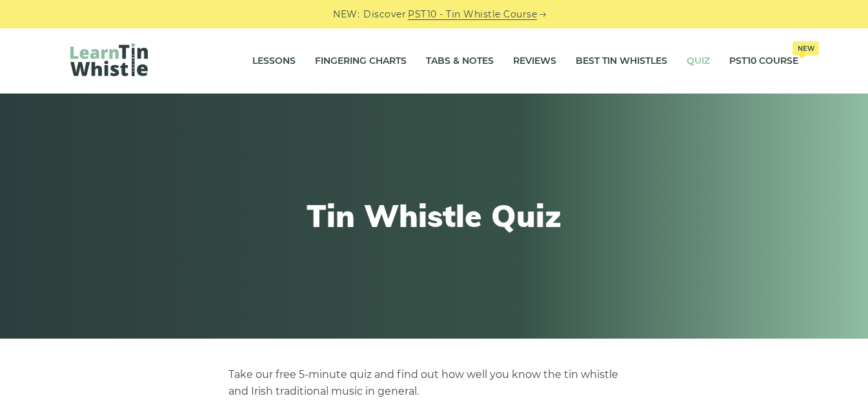 The width and height of the screenshot is (868, 416). I want to click on a: Fingering Charts, so click(361, 61).